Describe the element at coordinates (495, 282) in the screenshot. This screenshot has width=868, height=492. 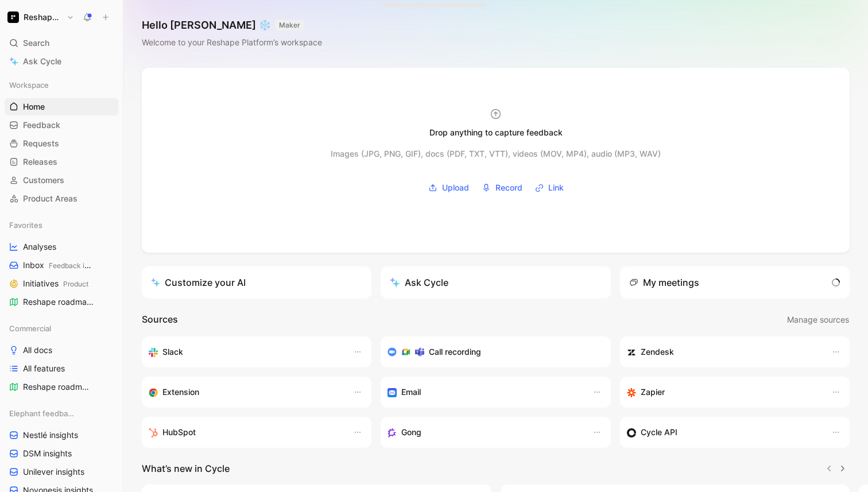
I see `button: Ask Cycle` at that location.